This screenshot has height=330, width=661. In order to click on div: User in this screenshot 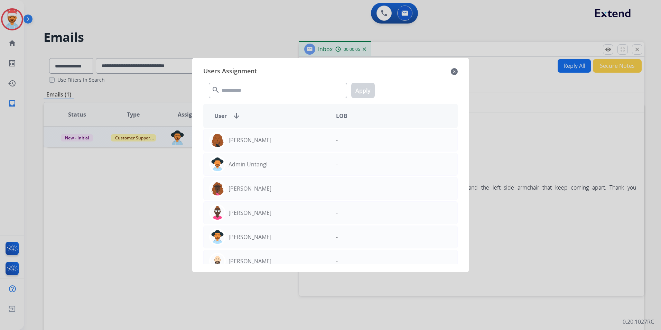, I will do `click(270, 116)`.